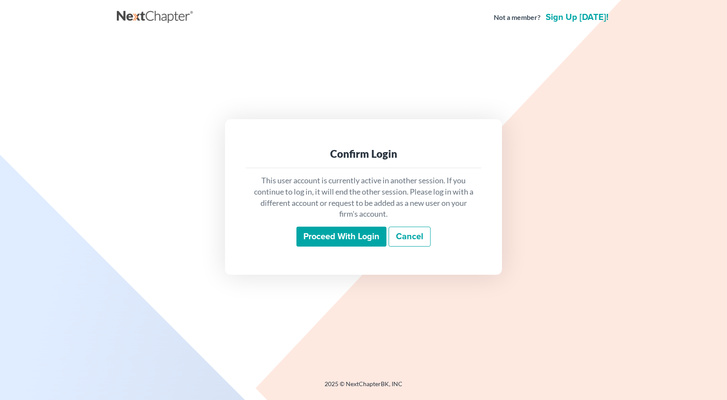  I want to click on a: Cancel, so click(410, 236).